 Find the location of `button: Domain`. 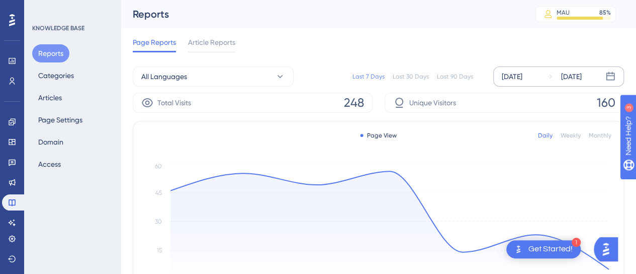

button: Domain is located at coordinates (51, 142).